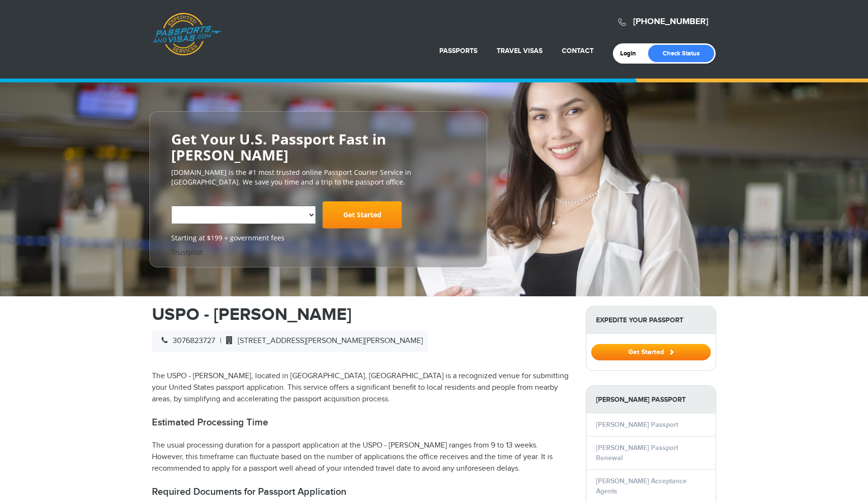  What do you see at coordinates (519, 51) in the screenshot?
I see `a: Travel Visas` at bounding box center [519, 51].